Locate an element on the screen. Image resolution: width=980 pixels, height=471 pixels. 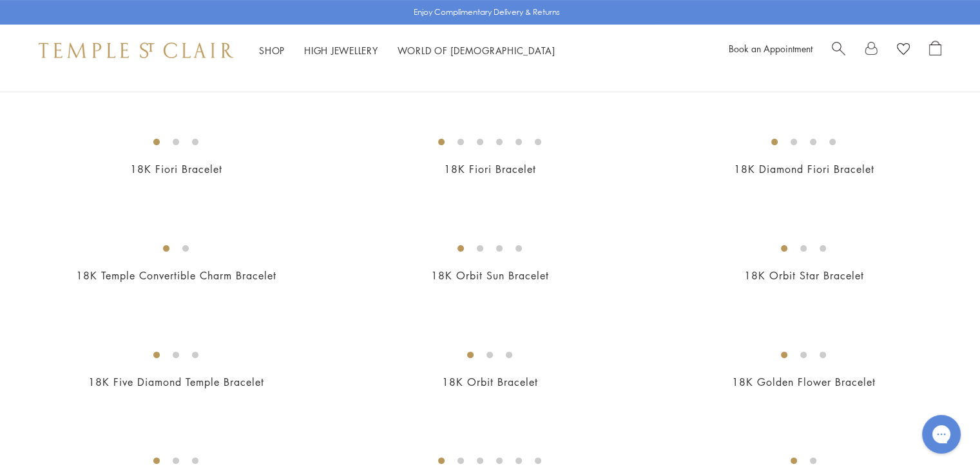
a: High JewelleryHigh Jewellery is located at coordinates (341, 50).